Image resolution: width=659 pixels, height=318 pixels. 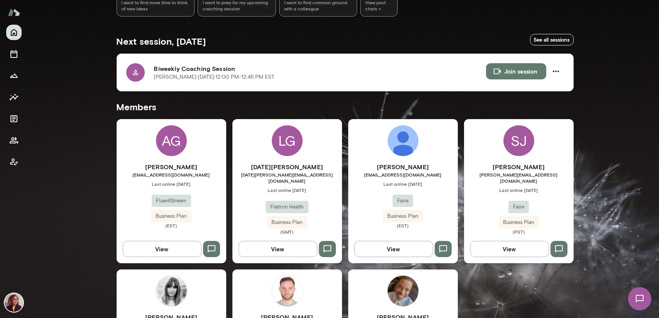 What do you see at coordinates (171, 201) in the screenshot?
I see `span: FluentStream` at bounding box center [171, 201].